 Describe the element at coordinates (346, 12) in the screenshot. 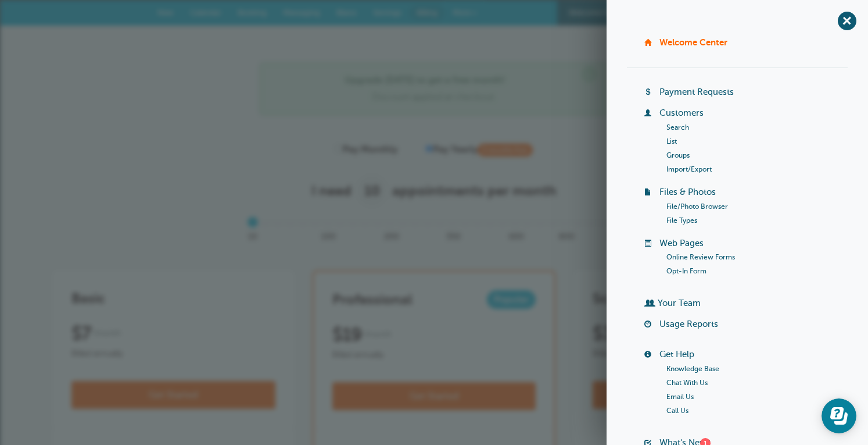

I see `span: Blasts` at that location.